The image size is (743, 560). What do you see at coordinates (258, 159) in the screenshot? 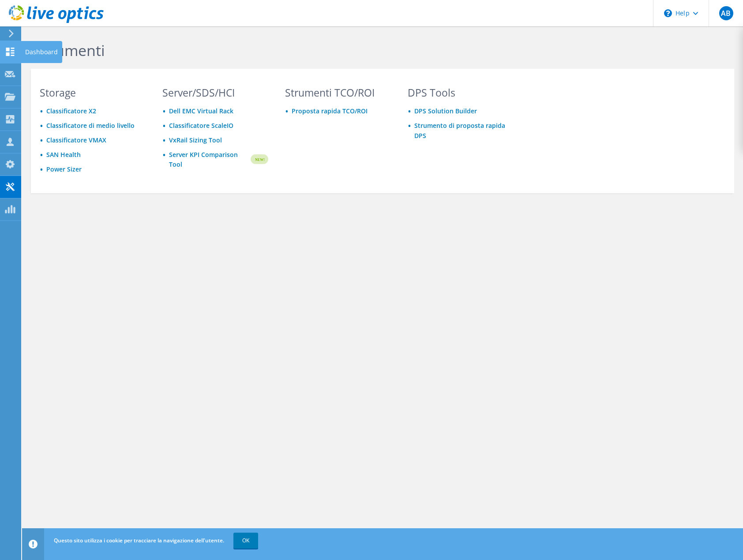
I see `img: new-badge.svg` at bounding box center [258, 159].